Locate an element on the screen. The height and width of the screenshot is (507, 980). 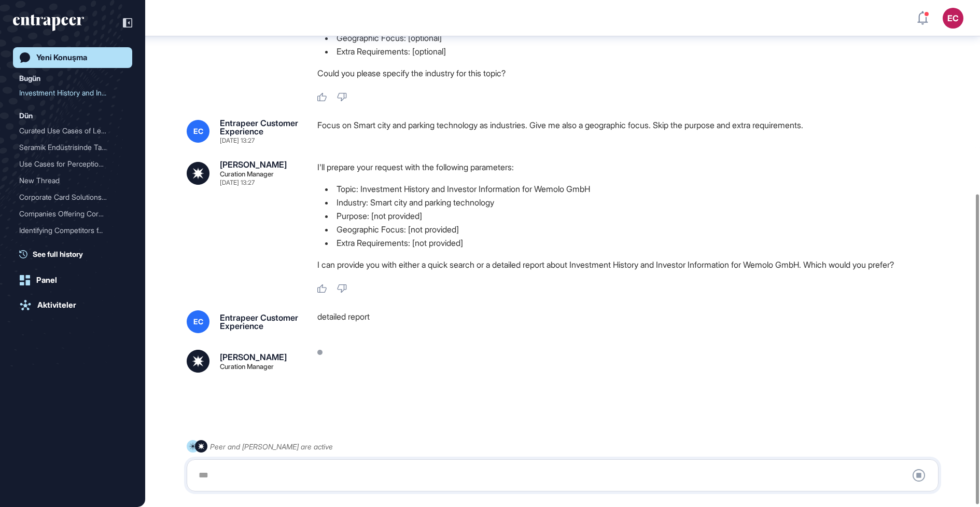
div: Corporate Card Solutions ... is located at coordinates (69, 197).